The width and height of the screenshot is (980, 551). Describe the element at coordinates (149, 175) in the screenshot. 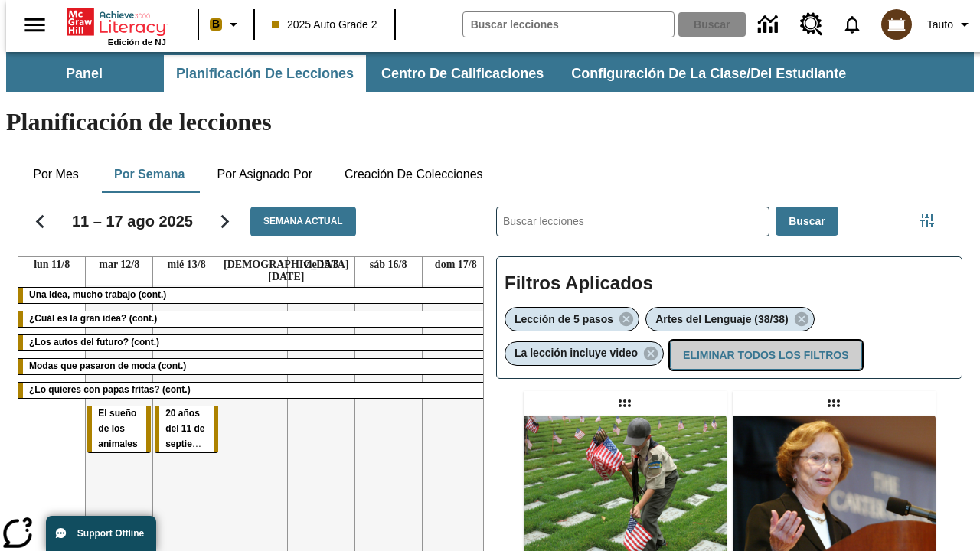

I see `button: Por semana` at that location.